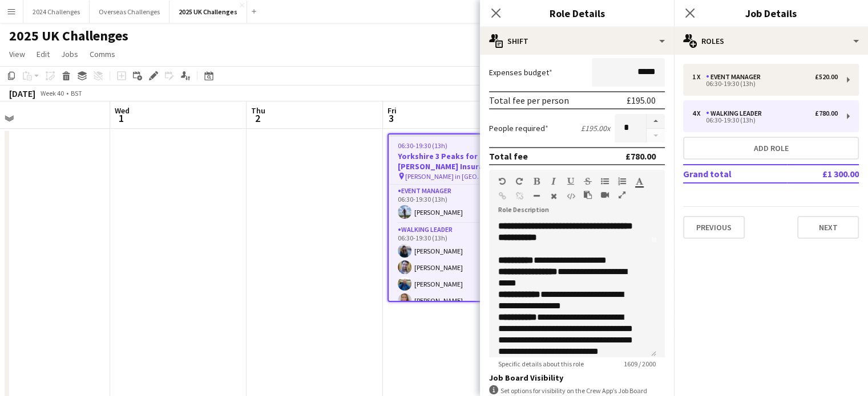 The height and width of the screenshot is (396, 868). What do you see at coordinates (121, 118) in the screenshot?
I see `span: 1` at bounding box center [121, 118].